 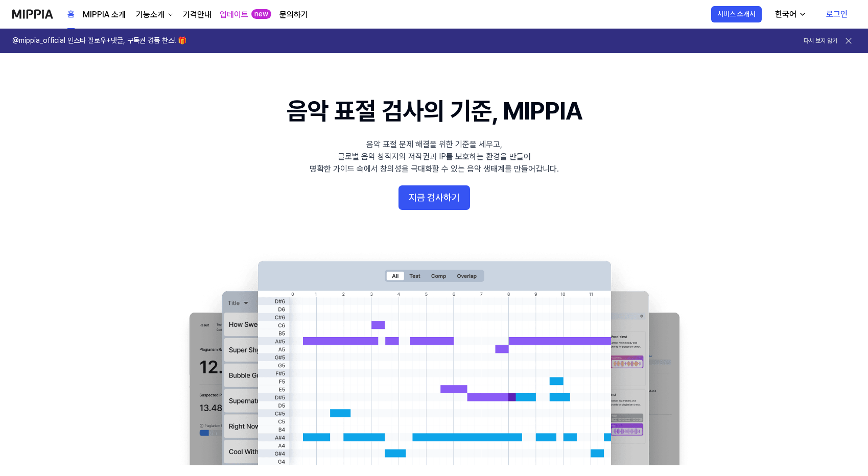 I want to click on a: MIPPIA 소개, so click(x=104, y=15).